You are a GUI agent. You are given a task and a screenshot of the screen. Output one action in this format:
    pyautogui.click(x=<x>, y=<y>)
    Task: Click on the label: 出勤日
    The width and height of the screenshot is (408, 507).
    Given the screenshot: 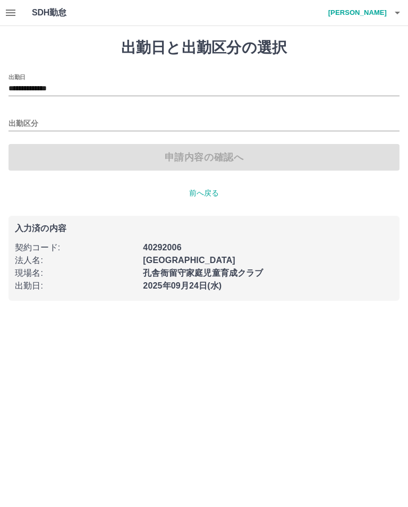 What is the action you would take?
    pyautogui.click(x=17, y=76)
    